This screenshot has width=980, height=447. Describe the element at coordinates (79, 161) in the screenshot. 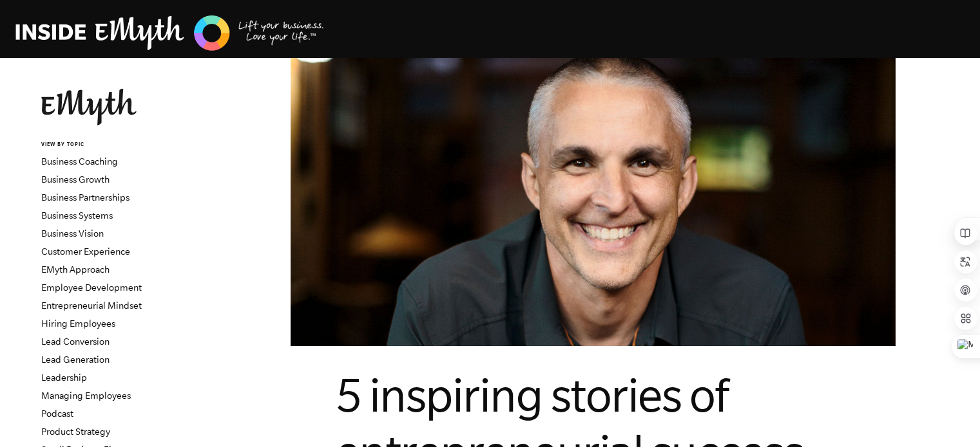

I see `a: Business Coaching` at that location.